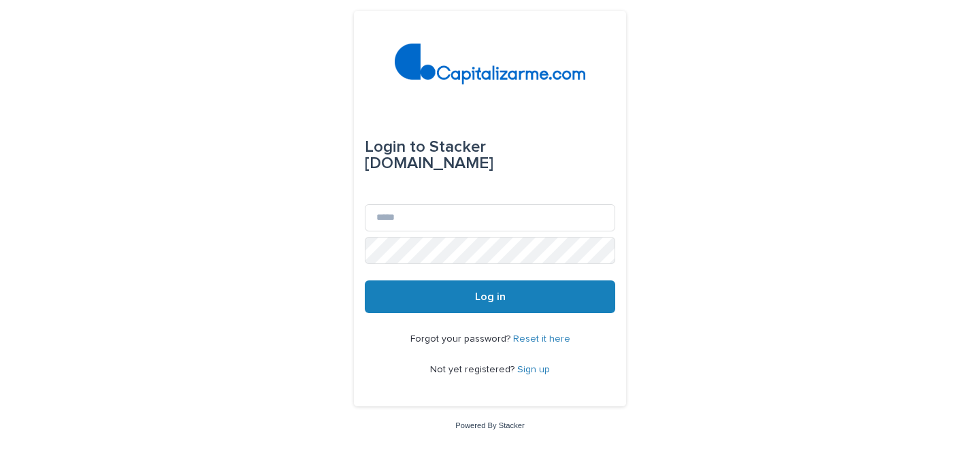 This screenshot has height=456, width=980. What do you see at coordinates (490, 296) in the screenshot?
I see `span: Log in` at bounding box center [490, 296].